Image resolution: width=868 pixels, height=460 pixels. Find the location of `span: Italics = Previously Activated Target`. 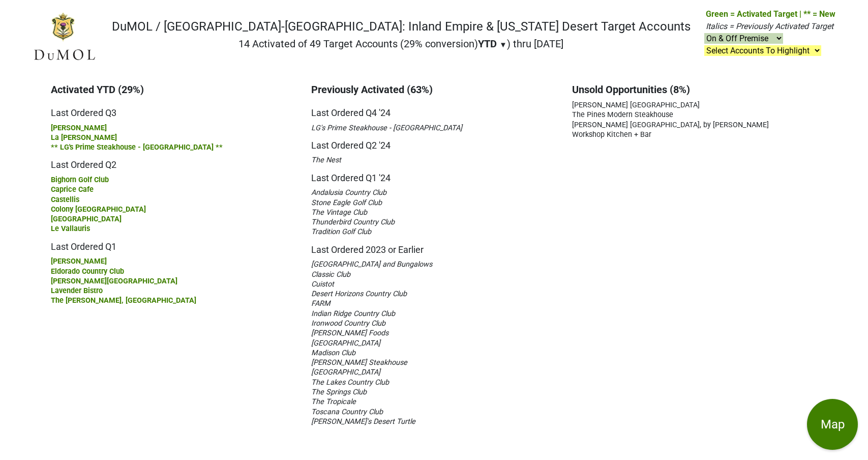

span: Italics = Previously Activated Target is located at coordinates (770, 26).